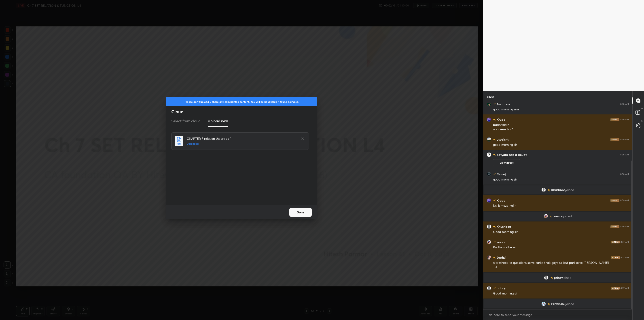 This screenshot has height=320, width=644. I want to click on button: Done, so click(300, 212).